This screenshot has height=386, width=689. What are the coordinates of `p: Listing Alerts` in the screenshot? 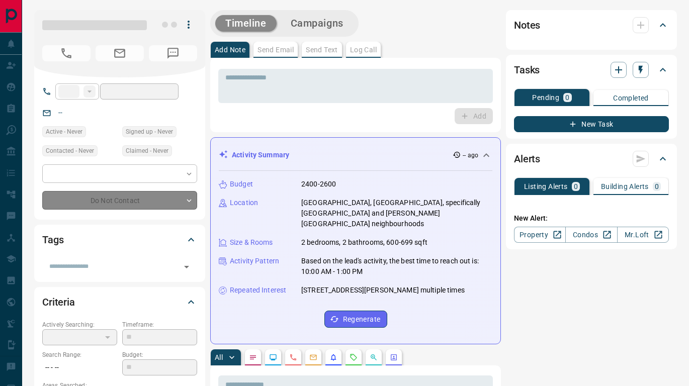 It's located at (546, 187).